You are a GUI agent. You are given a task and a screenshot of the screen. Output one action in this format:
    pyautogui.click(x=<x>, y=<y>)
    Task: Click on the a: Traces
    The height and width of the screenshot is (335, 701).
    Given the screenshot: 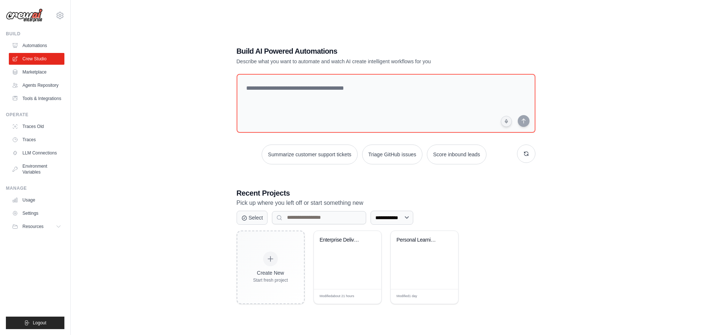 What is the action you would take?
    pyautogui.click(x=36, y=140)
    